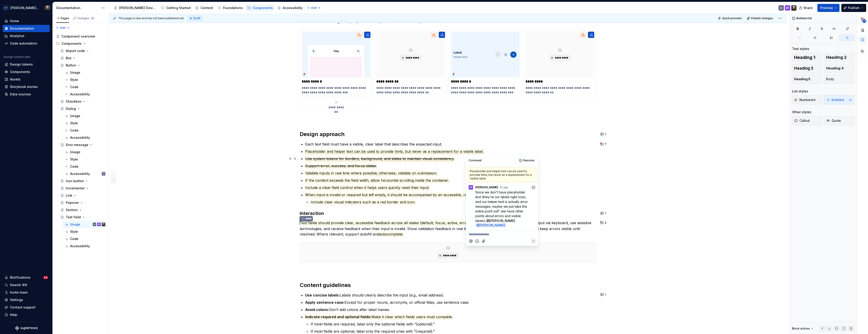 The width and height of the screenshot is (868, 334). Describe the element at coordinates (26, 328) in the screenshot. I see `svg: Supernova Logo` at that location.